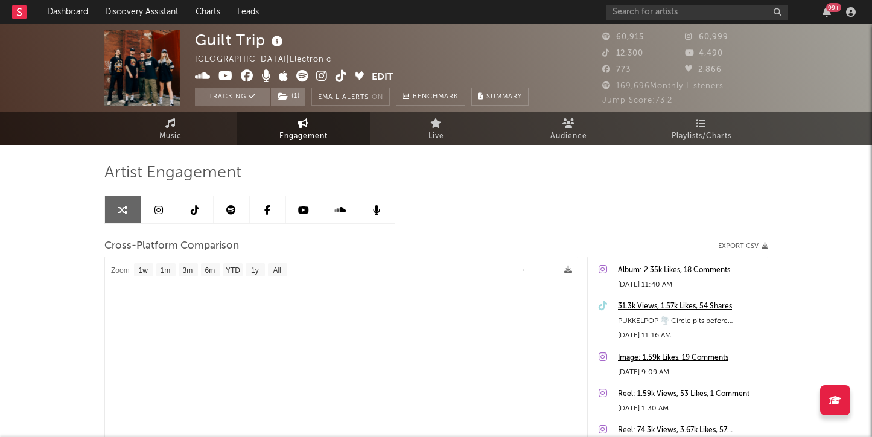 Image resolution: width=872 pixels, height=437 pixels. Describe the element at coordinates (569, 136) in the screenshot. I see `span: Audience` at that location.